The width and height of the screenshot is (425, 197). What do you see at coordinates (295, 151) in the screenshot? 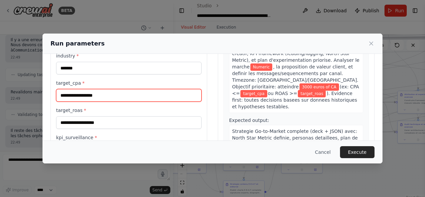
I see `span: Strategie Go-to-Market complete (deck + JSON) avec: North Star Metric definie, personas detaillee...` at bounding box center [295, 151].